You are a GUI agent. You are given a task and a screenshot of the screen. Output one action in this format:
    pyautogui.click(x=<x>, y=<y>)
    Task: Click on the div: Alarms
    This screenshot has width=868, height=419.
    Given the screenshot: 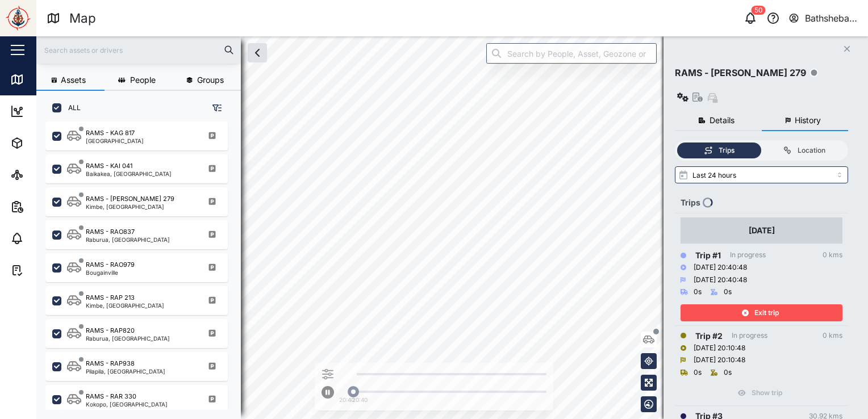 What is the action you would take?
    pyautogui.click(x=47, y=239)
    